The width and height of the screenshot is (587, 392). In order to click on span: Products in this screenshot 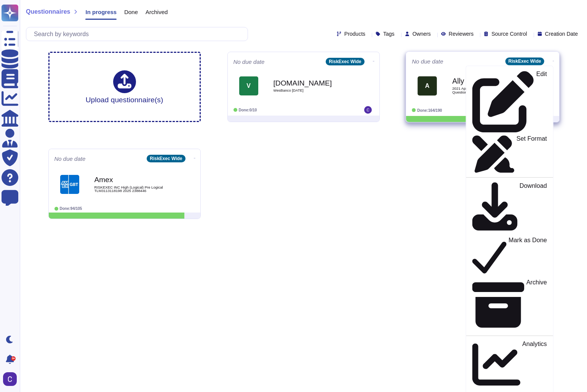, I will do `click(355, 34)`.